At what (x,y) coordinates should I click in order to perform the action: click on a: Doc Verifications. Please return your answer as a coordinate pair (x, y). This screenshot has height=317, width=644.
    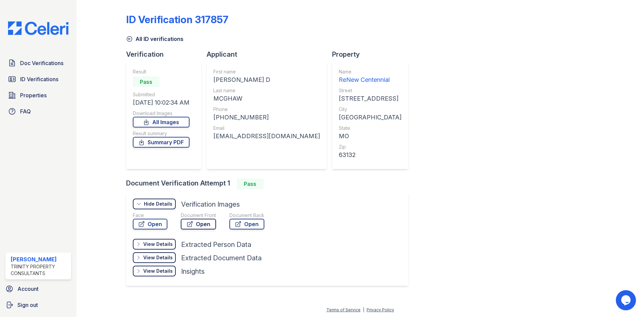
    Looking at the image, I should click on (38, 63).